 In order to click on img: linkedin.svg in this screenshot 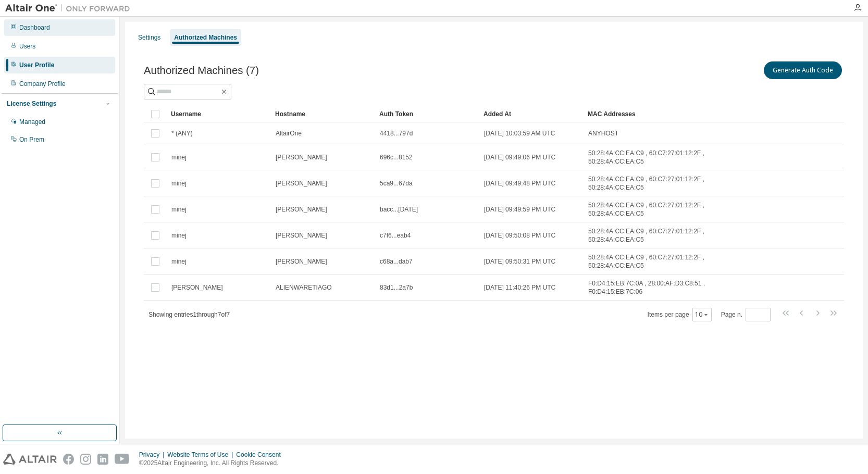, I will do `click(103, 459)`.